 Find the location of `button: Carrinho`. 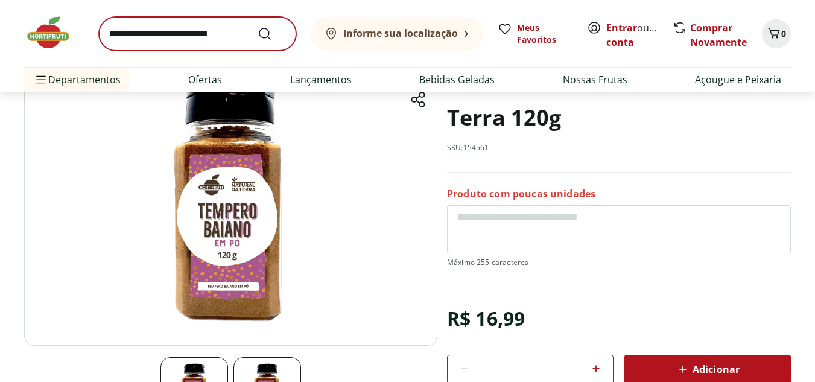

button: Carrinho is located at coordinates (776, 34).